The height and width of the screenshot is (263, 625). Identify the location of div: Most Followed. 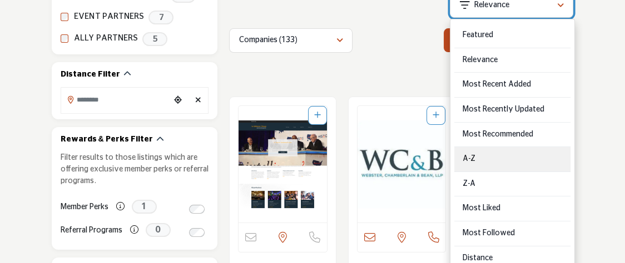
(512, 234).